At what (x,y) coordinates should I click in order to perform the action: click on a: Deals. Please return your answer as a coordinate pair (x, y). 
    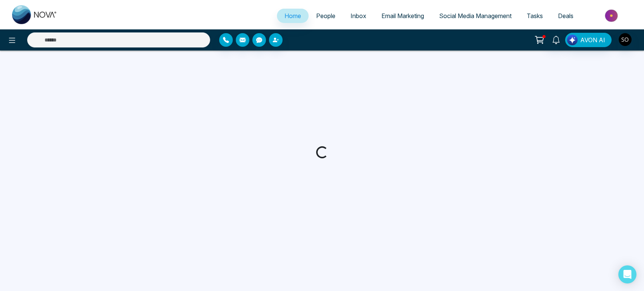
    Looking at the image, I should click on (565, 16).